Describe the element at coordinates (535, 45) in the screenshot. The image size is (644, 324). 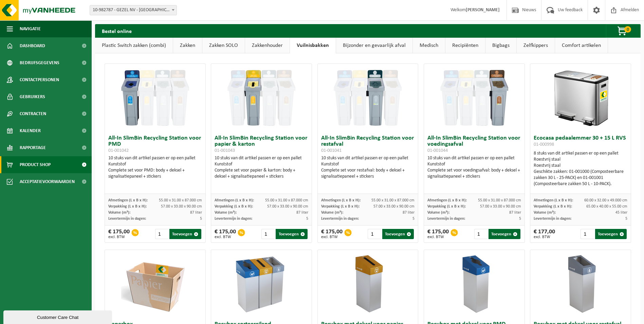
I see `a: Zelfkippers` at that location.